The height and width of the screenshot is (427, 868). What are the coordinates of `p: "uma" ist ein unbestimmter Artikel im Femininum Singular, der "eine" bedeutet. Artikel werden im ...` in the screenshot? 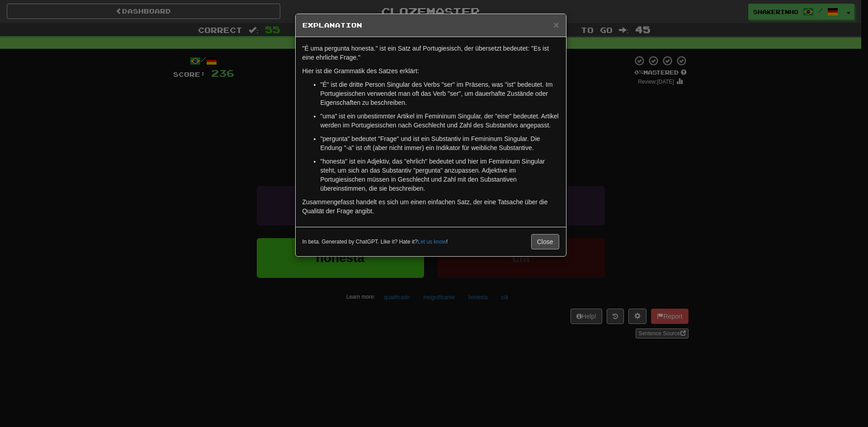 It's located at (440, 121).